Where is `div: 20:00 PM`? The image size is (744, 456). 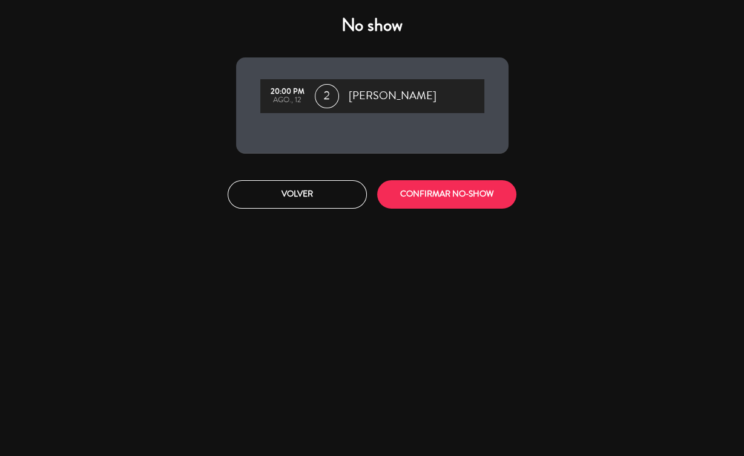 div: 20:00 PM is located at coordinates (288, 92).